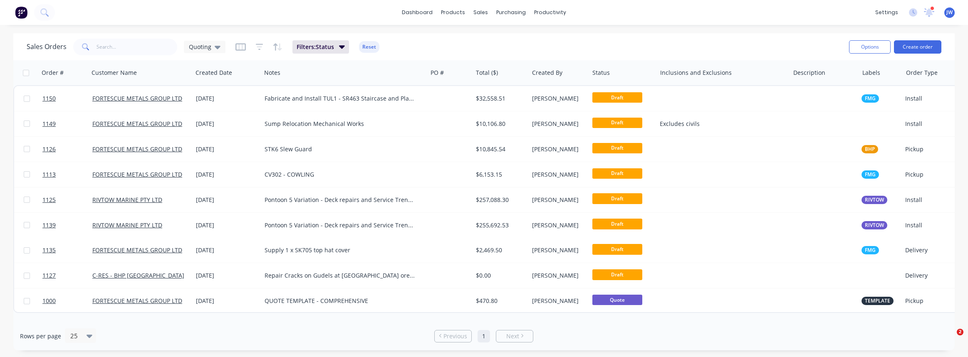  Describe the element at coordinates (499, 124) in the screenshot. I see `div: $10,106.80` at that location.